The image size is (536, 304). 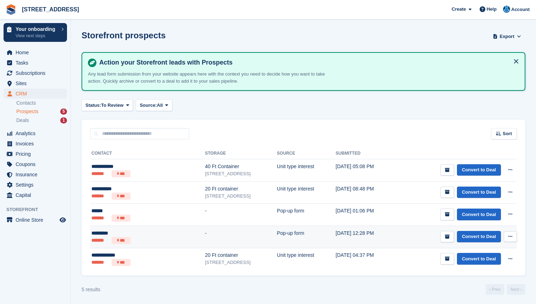 What do you see at coordinates (37, 174) in the screenshot?
I see `span: Insurance` at bounding box center [37, 174].